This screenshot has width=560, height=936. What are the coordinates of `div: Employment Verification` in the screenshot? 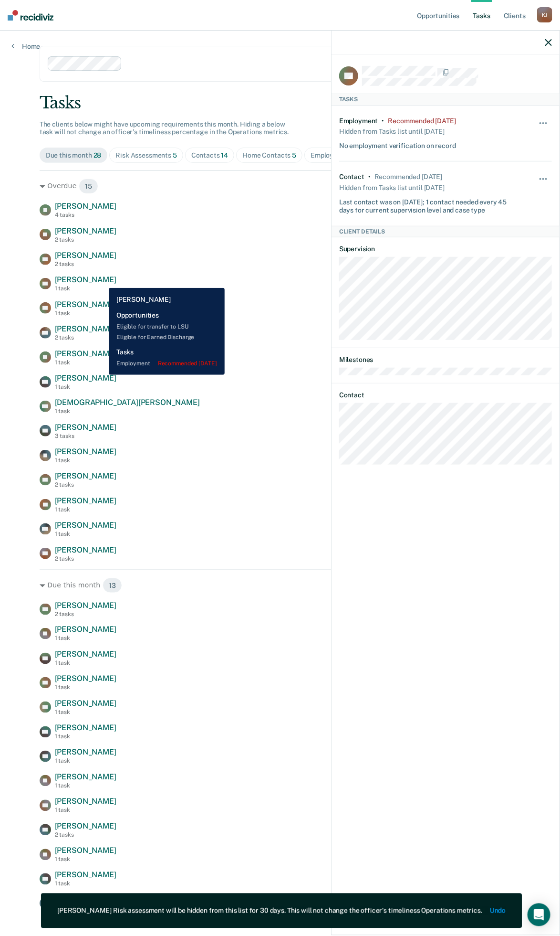 It's located at (353, 155).